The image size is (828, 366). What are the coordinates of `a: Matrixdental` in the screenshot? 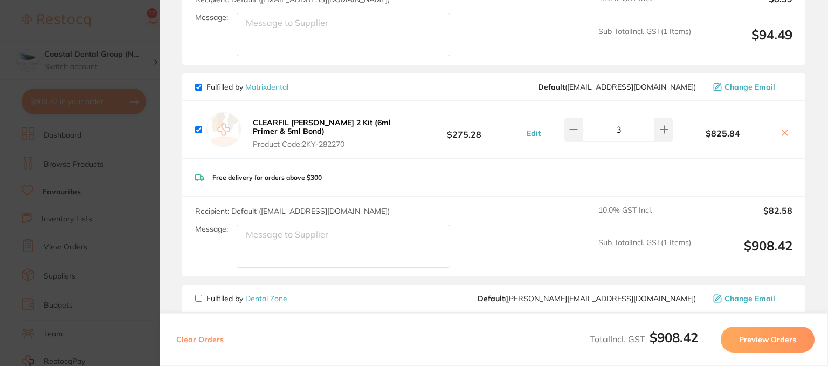 It's located at (267, 87).